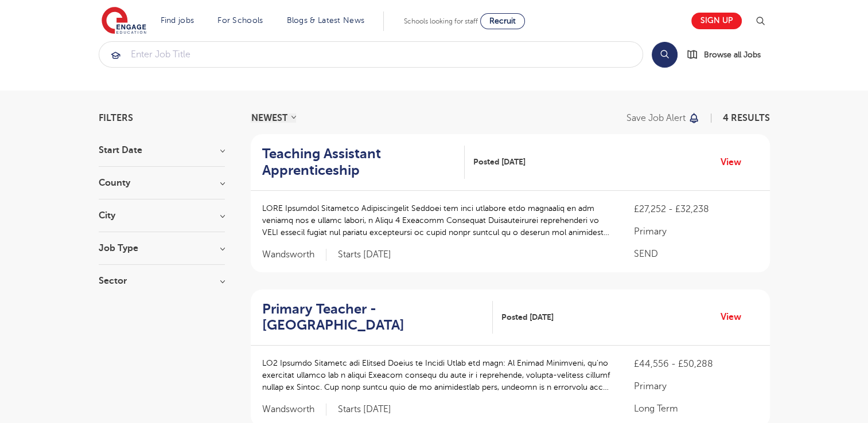  What do you see at coordinates (695, 364) in the screenshot?
I see `p: £44,556 - £50,288` at bounding box center [695, 364].